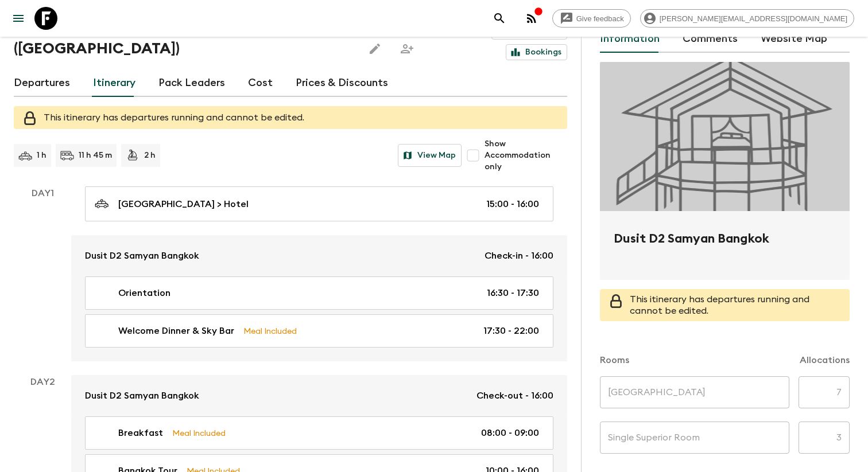 This screenshot has height=472, width=868. I want to click on p: Breakfast, so click(140, 433).